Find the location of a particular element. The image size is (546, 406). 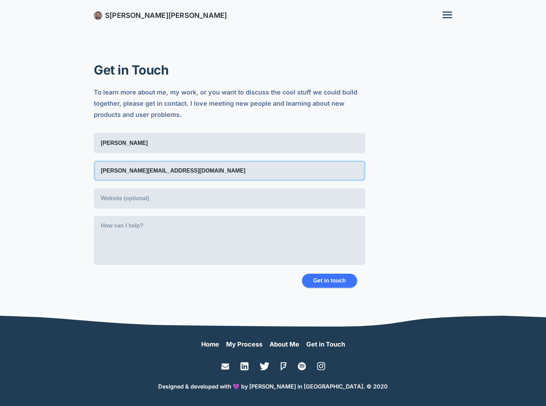

img: icon_foursquare.svg is located at coordinates (283, 366).